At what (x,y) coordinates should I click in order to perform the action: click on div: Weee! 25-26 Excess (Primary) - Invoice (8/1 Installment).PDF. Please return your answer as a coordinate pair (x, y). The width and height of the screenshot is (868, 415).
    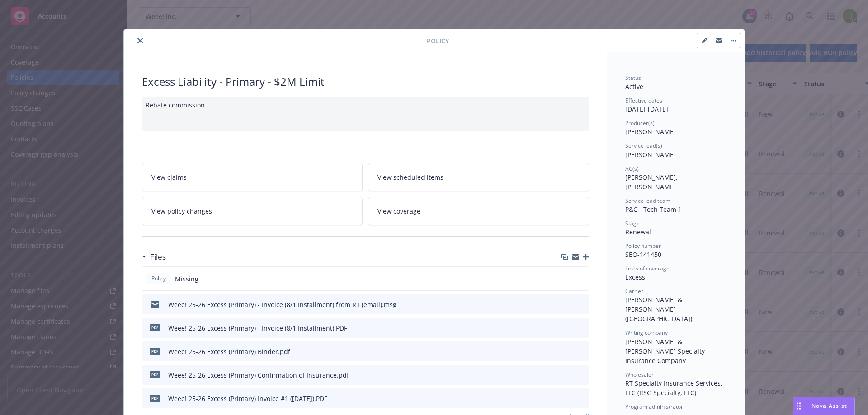
    Looking at the image, I should click on (258, 328).